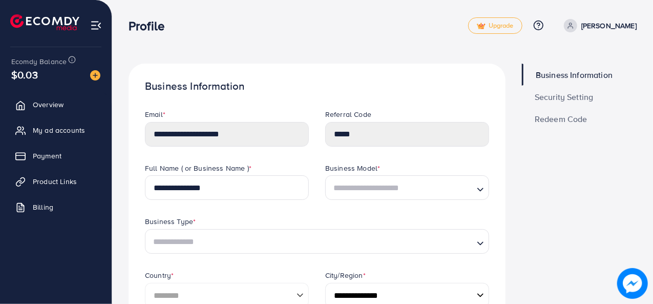 The image size is (653, 304). I want to click on span: $0.03, so click(25, 74).